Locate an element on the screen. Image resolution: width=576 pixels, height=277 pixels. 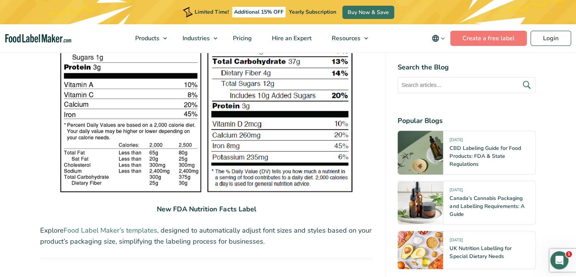
a: Products is located at coordinates (148, 38).